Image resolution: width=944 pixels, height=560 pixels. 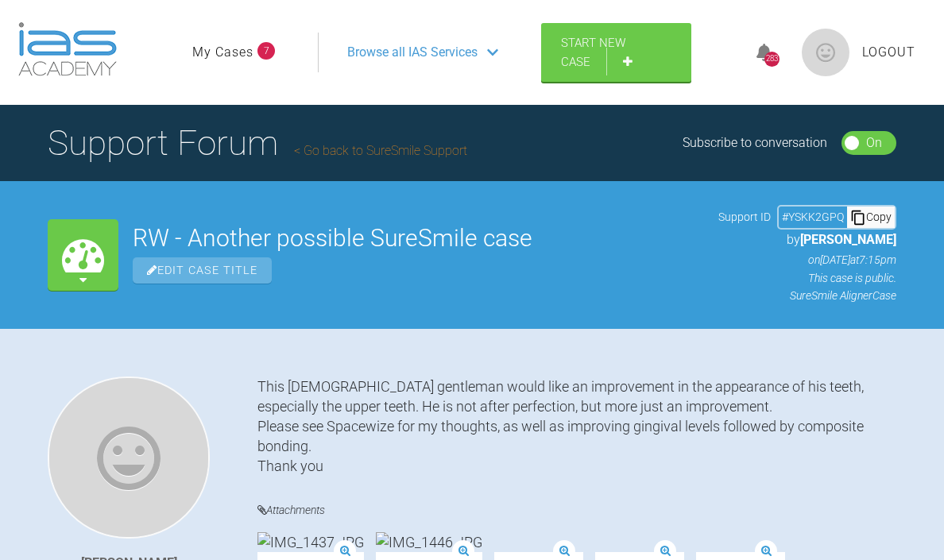 What do you see at coordinates (418, 239) in the screenshot?
I see `h2: RW - Another possible SureSmile case` at bounding box center [418, 239].